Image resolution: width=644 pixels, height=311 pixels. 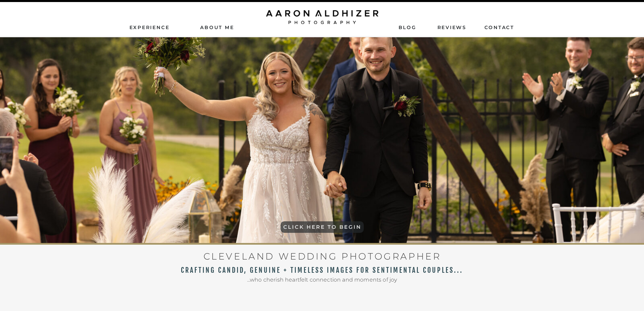 What do you see at coordinates (322, 278) in the screenshot?
I see `h2: ...who cherish heartfelt connection and moments of joy` at bounding box center [322, 278].